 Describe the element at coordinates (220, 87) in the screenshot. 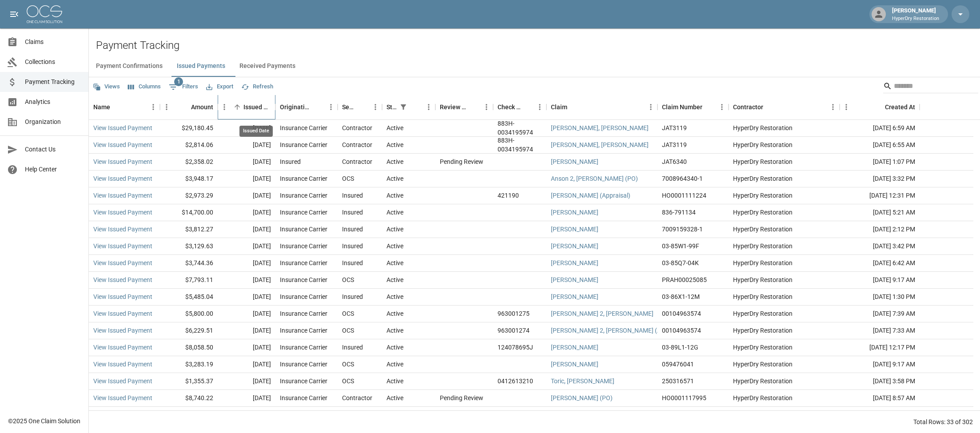

I see `button: Export` at that location.